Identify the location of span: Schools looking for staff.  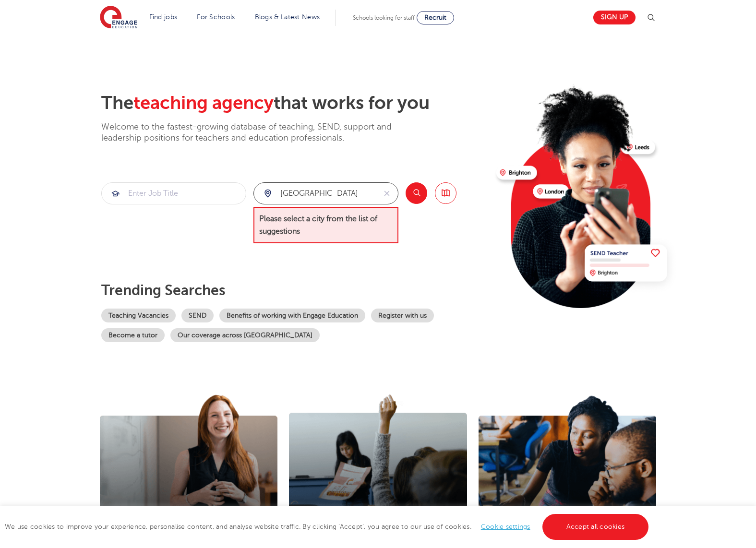
(384, 18).